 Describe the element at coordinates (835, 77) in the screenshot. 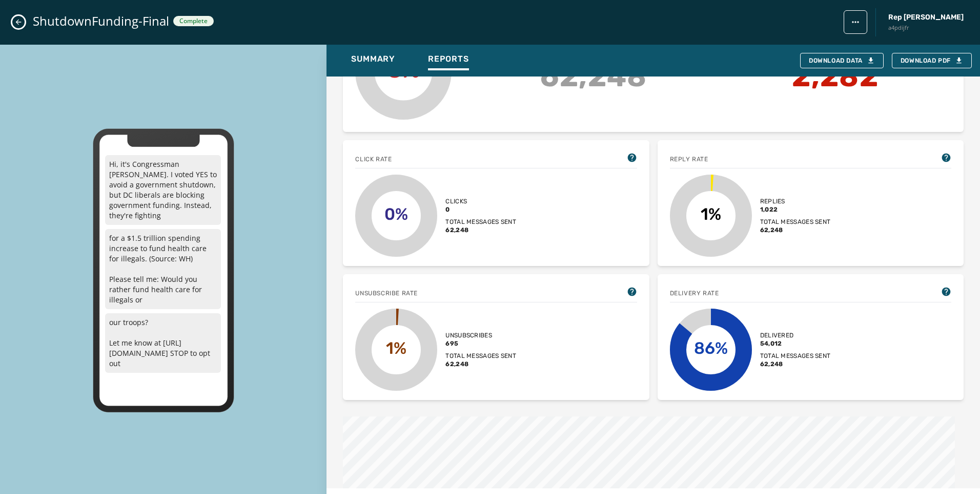

I see `span: 2,282` at that location.